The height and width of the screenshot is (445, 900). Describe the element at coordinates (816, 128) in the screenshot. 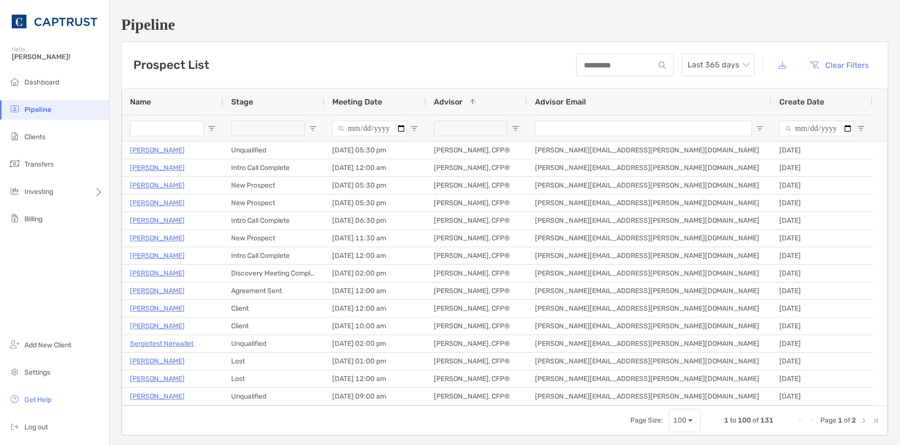

I see `input: Create Date Filter Input` at that location.